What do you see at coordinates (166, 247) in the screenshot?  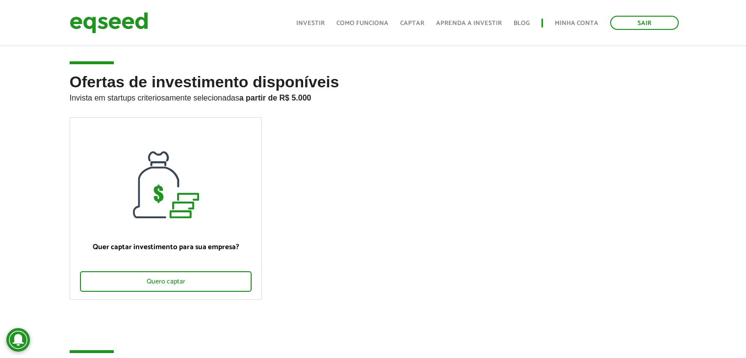 I see `p: Quer captar investimento para sua empresa?` at bounding box center [166, 247].